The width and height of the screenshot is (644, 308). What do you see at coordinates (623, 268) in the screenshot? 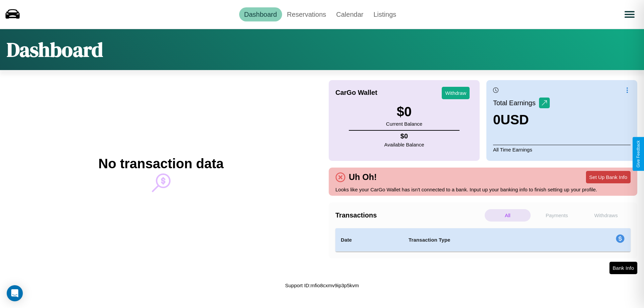
I see `button: Bank Info` at bounding box center [623, 268].